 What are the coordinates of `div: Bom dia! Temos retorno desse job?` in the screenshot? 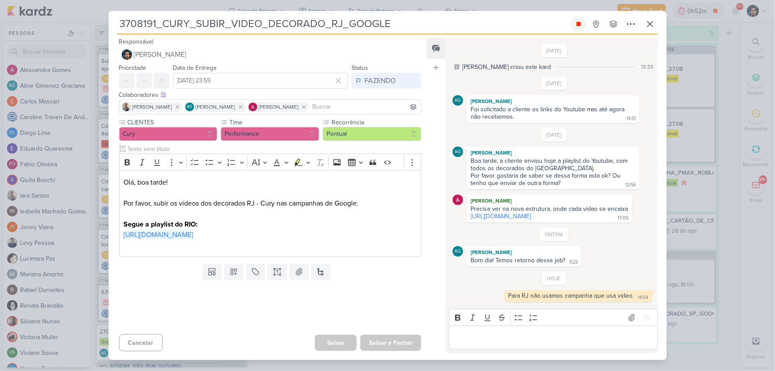 It's located at (518, 260).